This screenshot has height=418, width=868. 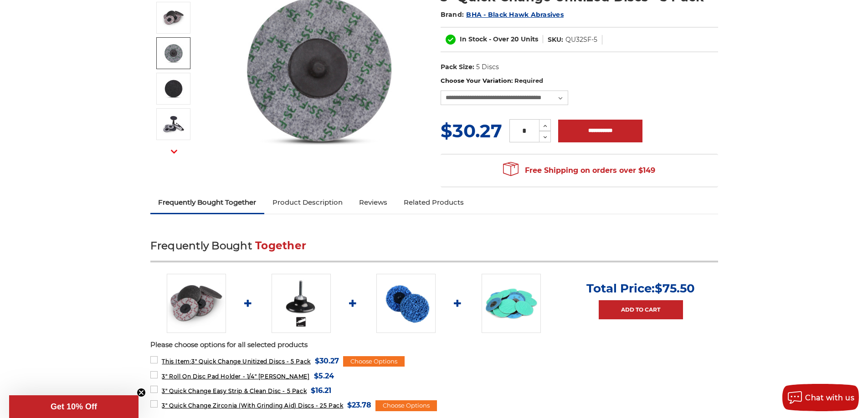 I want to click on label: Choose Your Variation:, so click(x=579, y=81).